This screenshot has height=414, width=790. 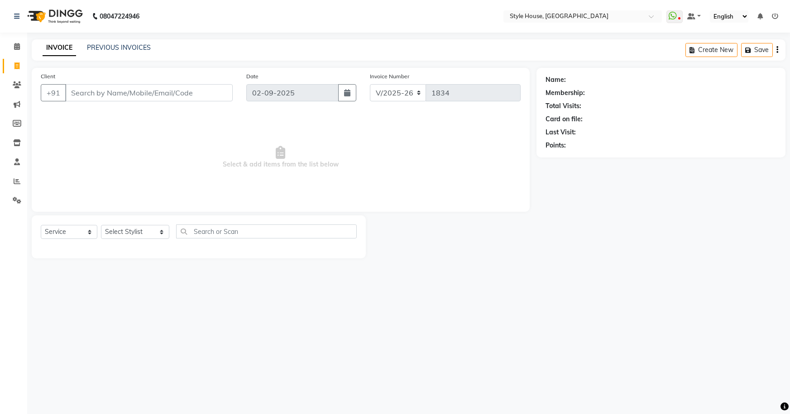 I want to click on div: Membership:, so click(x=565, y=93).